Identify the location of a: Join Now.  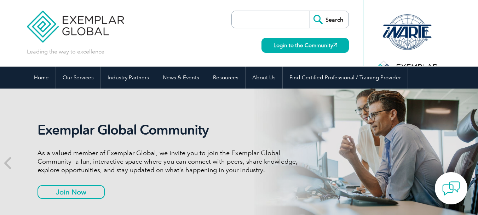
(71, 192).